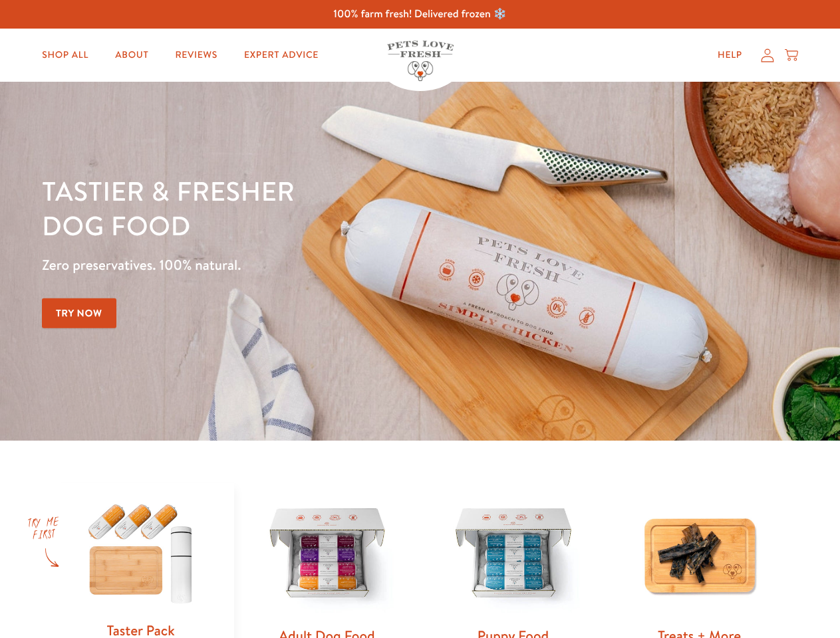 The image size is (840, 638). Describe the element at coordinates (729, 55) in the screenshot. I see `a: Help` at that location.